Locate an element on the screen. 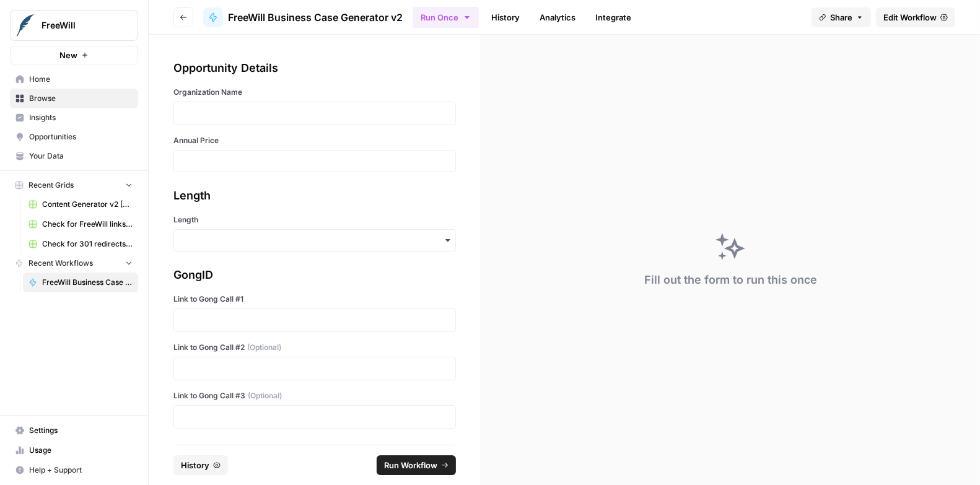  span: Your Data is located at coordinates (81, 156).